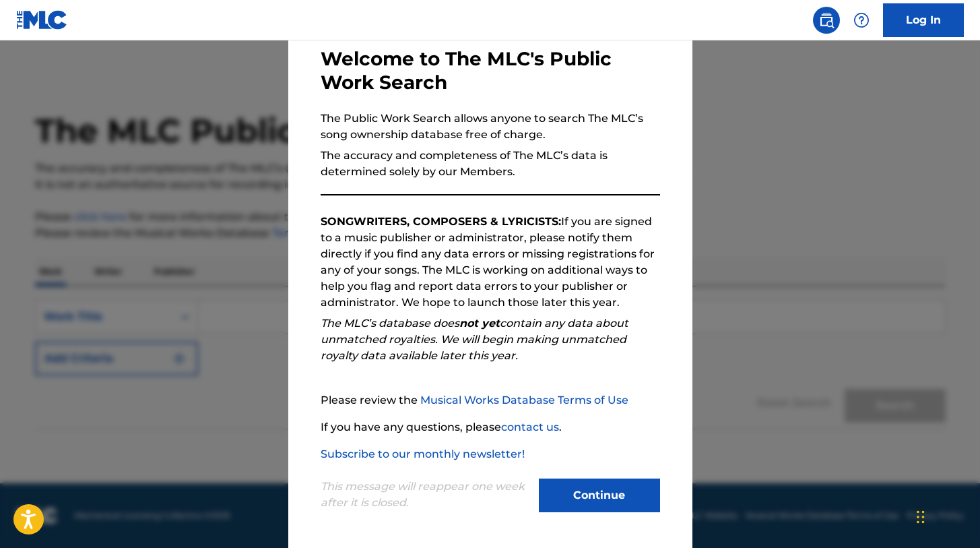 The image size is (980, 548). I want to click on button: Continue, so click(600, 495).